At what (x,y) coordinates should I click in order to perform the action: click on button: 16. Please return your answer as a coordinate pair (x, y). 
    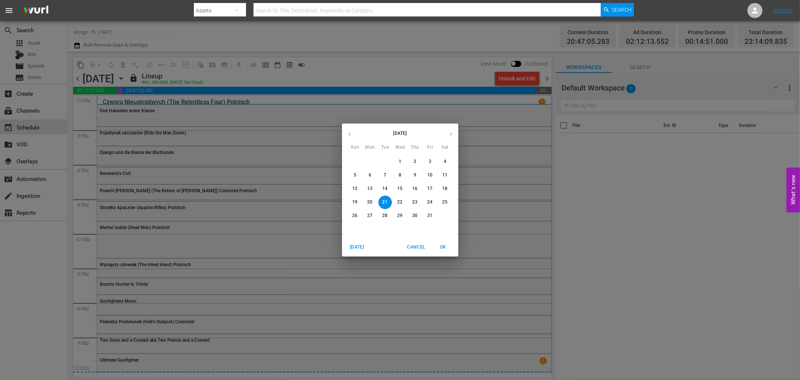
    Looking at the image, I should click on (415, 189).